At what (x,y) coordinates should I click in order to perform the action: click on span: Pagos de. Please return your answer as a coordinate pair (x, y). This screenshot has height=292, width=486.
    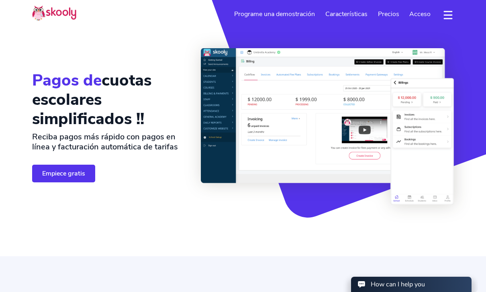
    Looking at the image, I should click on (67, 80).